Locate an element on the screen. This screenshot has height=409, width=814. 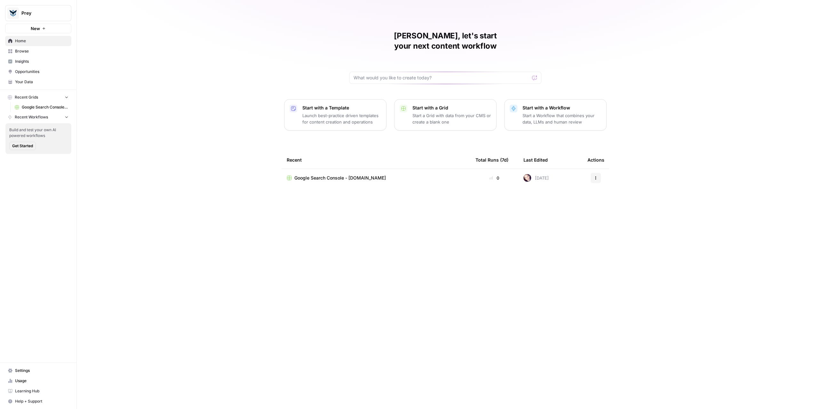
a: Browse is located at coordinates (38, 51).